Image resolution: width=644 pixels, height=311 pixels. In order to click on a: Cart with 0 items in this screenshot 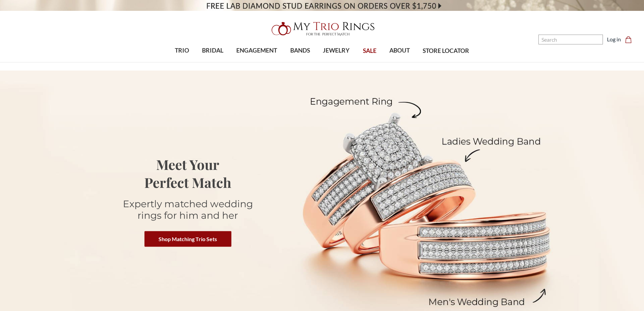, I will do `click(630, 40)`.